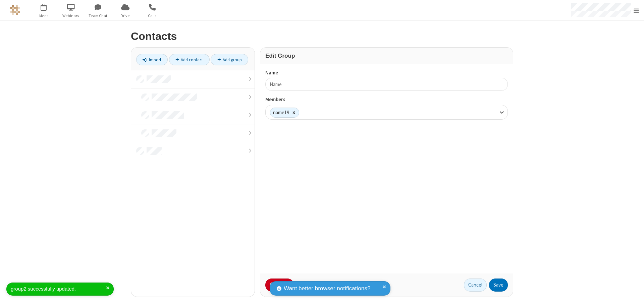 This screenshot has width=644, height=307. Describe the element at coordinates (59, 289) in the screenshot. I see `div: group2 successfully updated.` at that location.